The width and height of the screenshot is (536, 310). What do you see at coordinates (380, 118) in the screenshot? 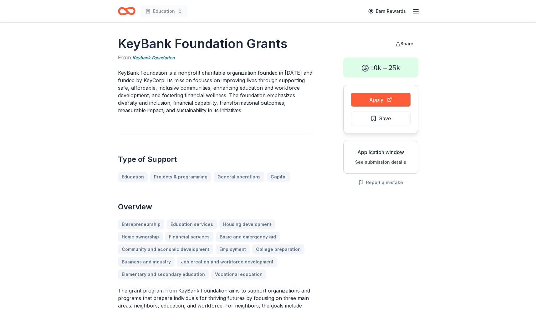
I see `button: Save` at bounding box center [380, 118].